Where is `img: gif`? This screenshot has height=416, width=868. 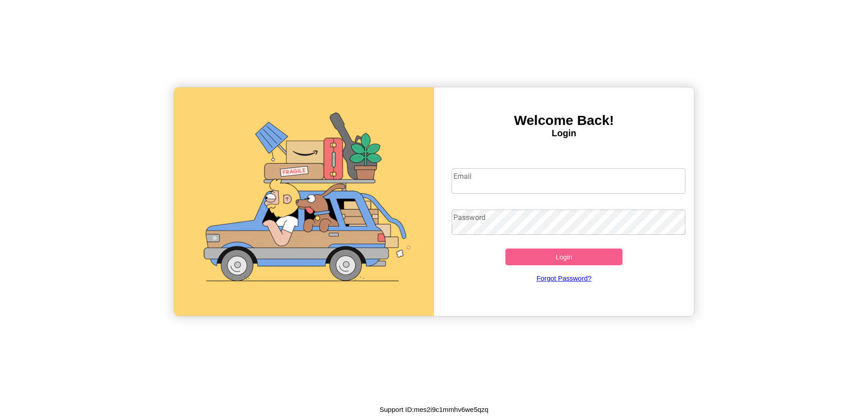 img: gif is located at coordinates (304, 201).